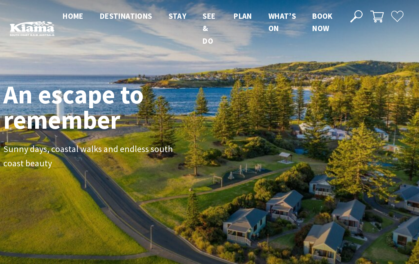  What do you see at coordinates (32, 29) in the screenshot?
I see `img: Kiama Logo` at bounding box center [32, 29].